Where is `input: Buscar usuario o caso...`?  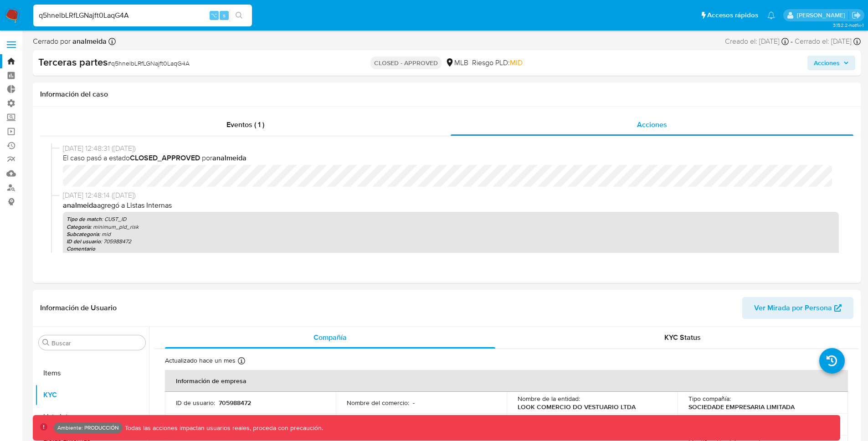 input: Buscar usuario o caso... is located at coordinates (143, 16).